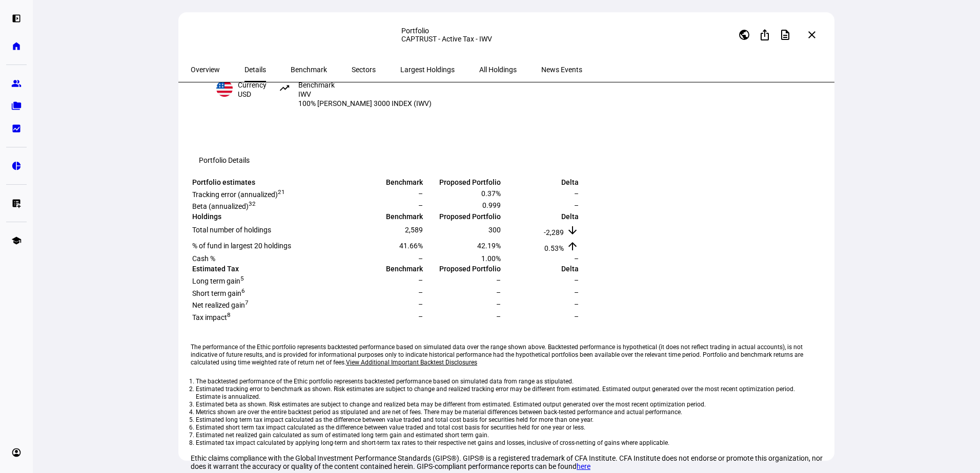 The image size is (980, 473). Describe the element at coordinates (17, 84) in the screenshot. I see `eth-mat-symbol: group` at that location.